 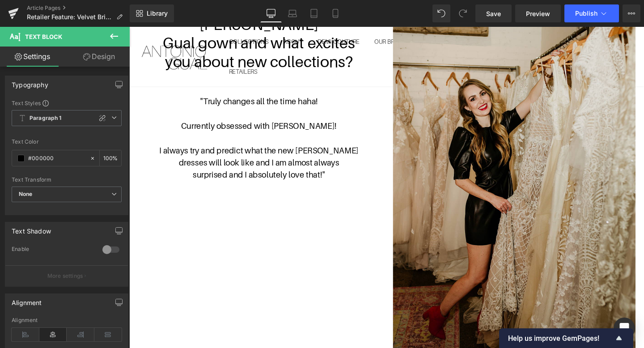 What do you see at coordinates (631, 14) in the screenshot?
I see `button: More` at bounding box center [631, 14].